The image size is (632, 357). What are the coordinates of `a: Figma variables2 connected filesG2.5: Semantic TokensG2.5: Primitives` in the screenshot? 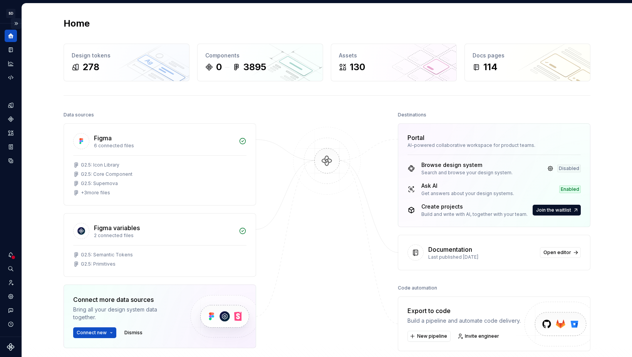 It's located at (160, 245).